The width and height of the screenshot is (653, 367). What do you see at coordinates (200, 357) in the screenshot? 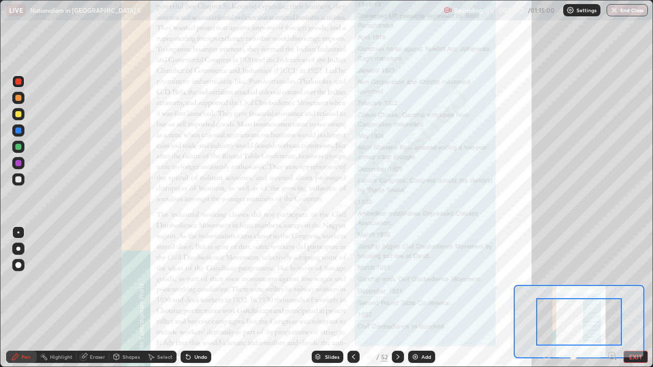
I see `div: Undo` at bounding box center [200, 357].